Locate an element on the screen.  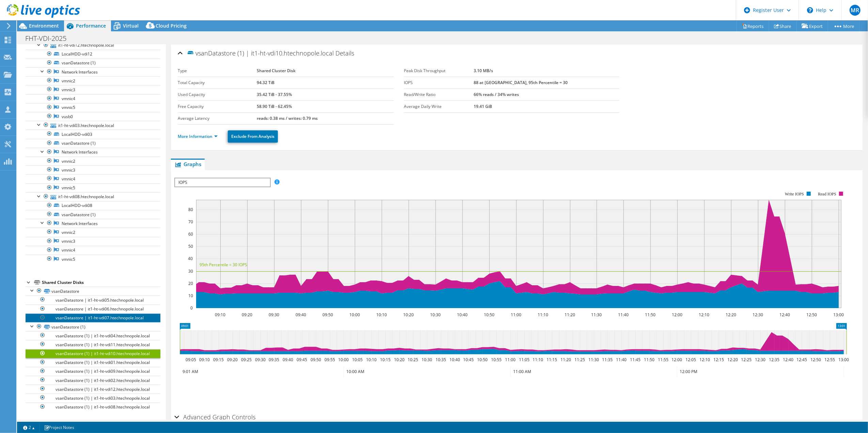
text: 11:55 is located at coordinates (663, 359).